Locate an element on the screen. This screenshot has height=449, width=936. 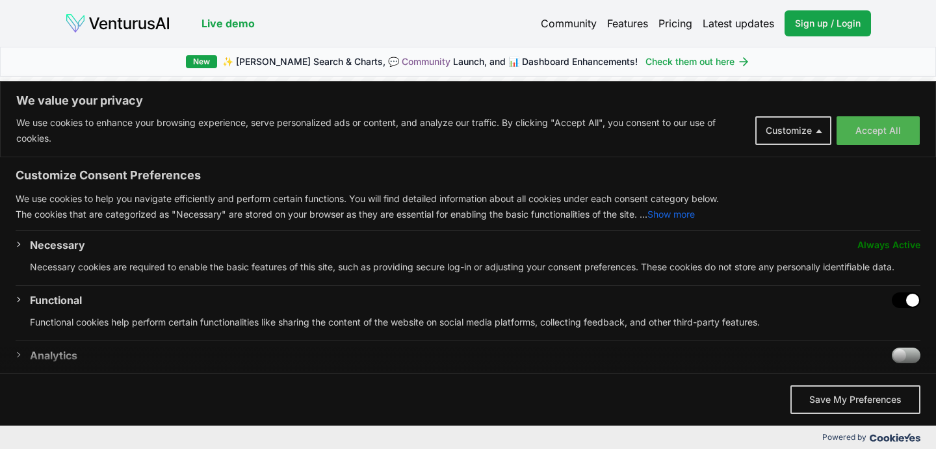
button: Show more is located at coordinates (671, 214).